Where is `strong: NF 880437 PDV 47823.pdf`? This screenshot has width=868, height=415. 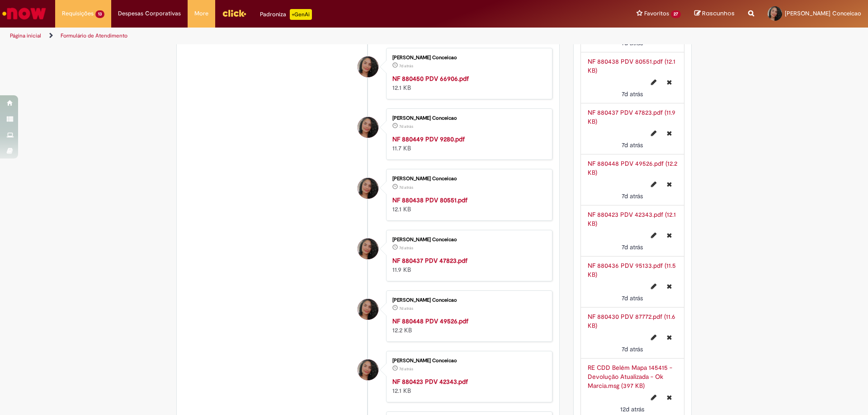 strong: NF 880437 PDV 47823.pdf is located at coordinates (430, 261).